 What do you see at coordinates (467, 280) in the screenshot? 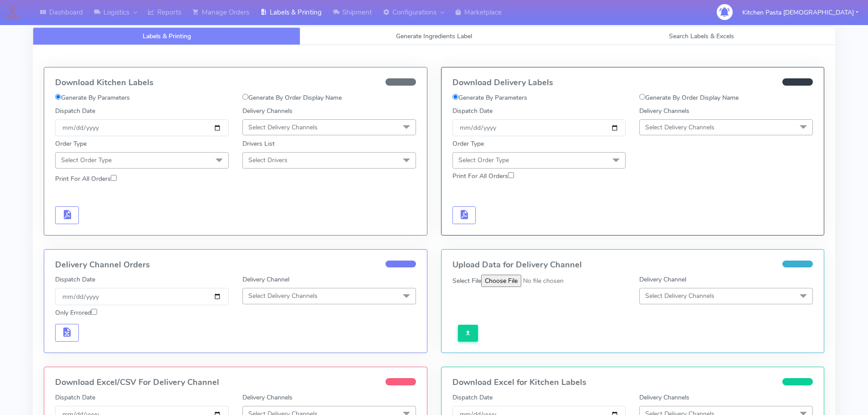
I see `label: Select File` at bounding box center [467, 280].